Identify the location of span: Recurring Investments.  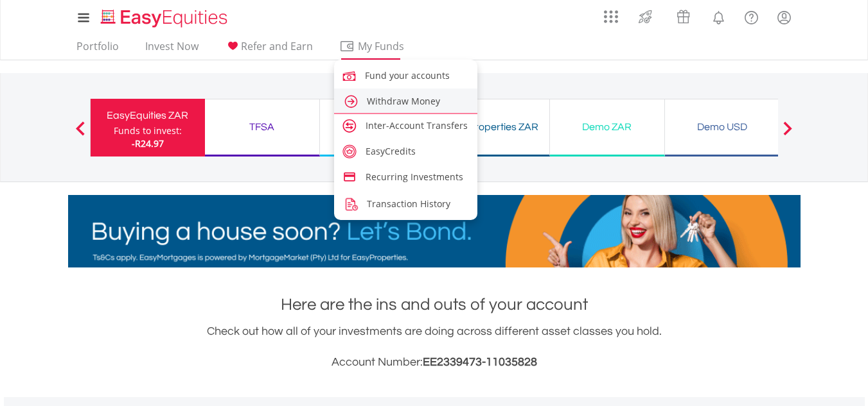
(415, 177).